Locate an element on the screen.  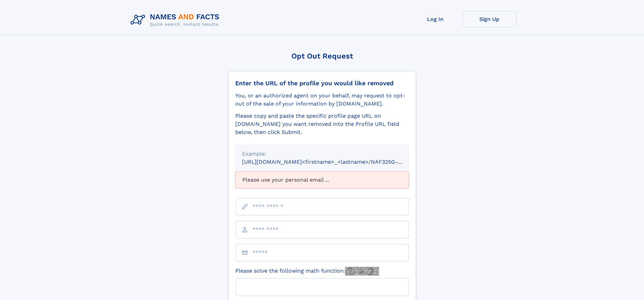
div: Enter the URL of the profile you would like removed is located at coordinates (322, 83).